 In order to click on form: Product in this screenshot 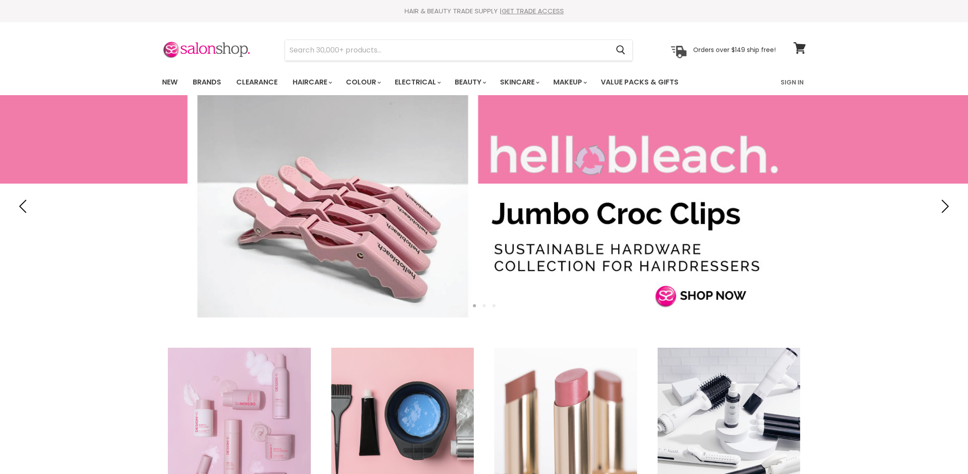, I will do `click(459, 50)`.